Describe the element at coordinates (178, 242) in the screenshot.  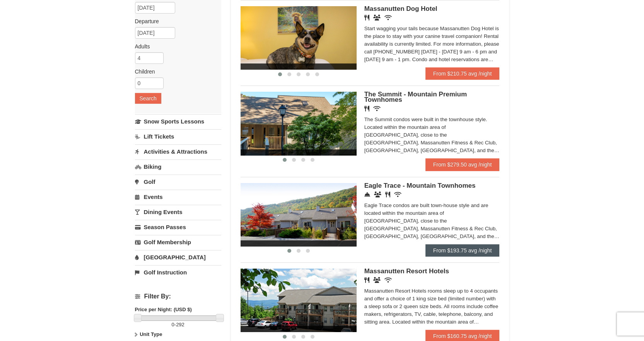
I see `a: Golf Membership` at that location.